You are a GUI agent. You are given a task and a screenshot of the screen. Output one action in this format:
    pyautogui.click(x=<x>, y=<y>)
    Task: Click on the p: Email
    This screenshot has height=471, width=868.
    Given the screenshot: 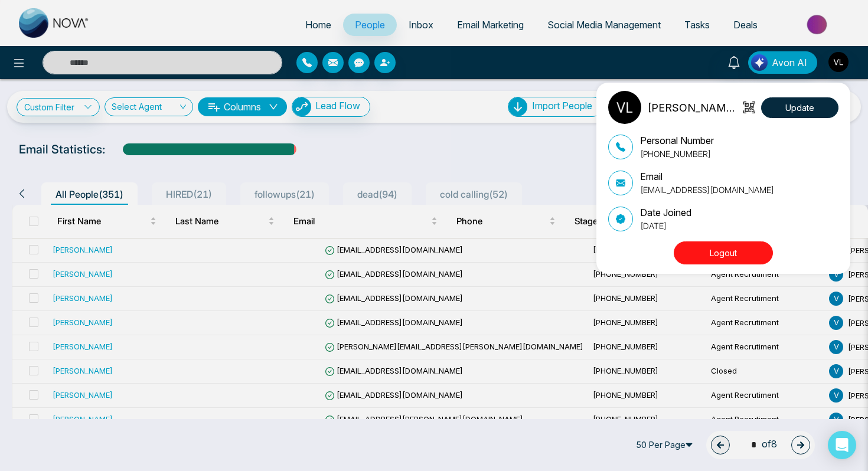 What is the action you would take?
    pyautogui.click(x=707, y=176)
    